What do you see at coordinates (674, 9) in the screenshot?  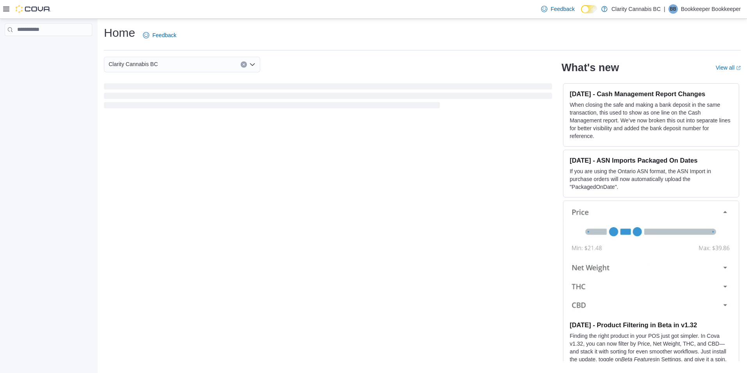 I see `span: BB` at bounding box center [674, 9].